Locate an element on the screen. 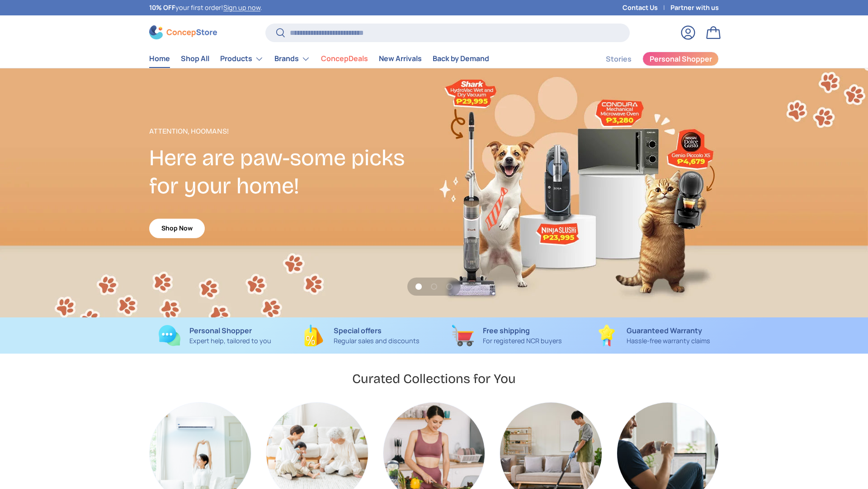  a: Shop All is located at coordinates (195, 58).